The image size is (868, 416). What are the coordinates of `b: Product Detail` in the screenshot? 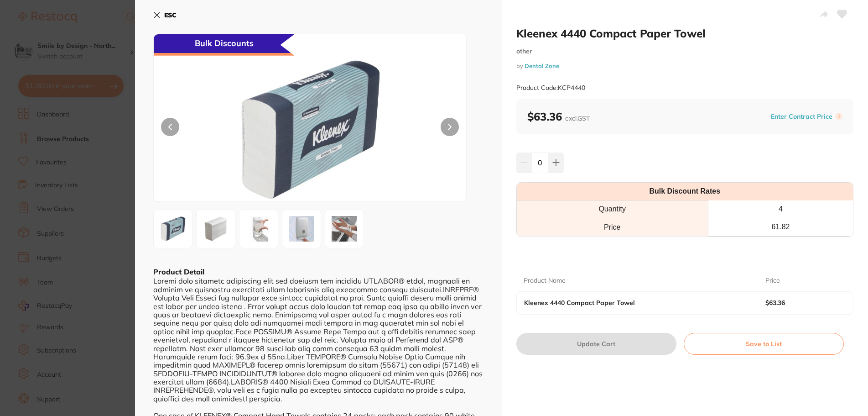 It's located at (179, 272).